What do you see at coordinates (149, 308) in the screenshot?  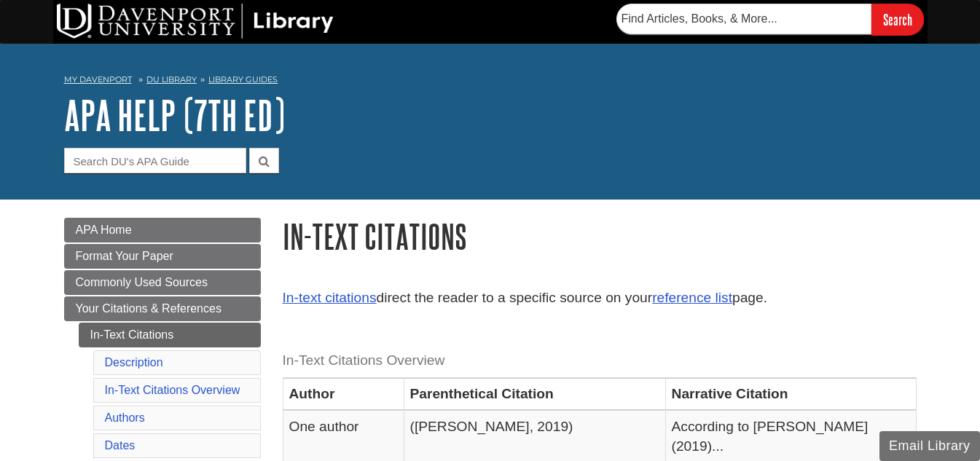 I see `span: Your Citations & References` at bounding box center [149, 308].